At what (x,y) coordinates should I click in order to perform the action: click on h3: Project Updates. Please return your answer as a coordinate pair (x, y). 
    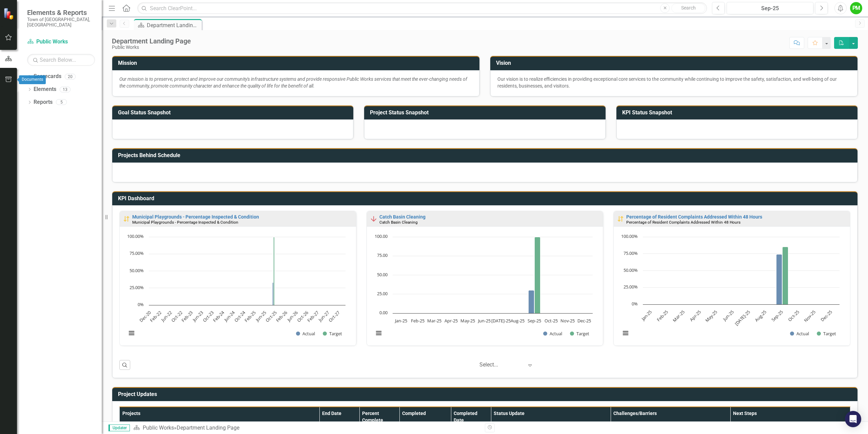
    Looking at the image, I should click on (486, 394).